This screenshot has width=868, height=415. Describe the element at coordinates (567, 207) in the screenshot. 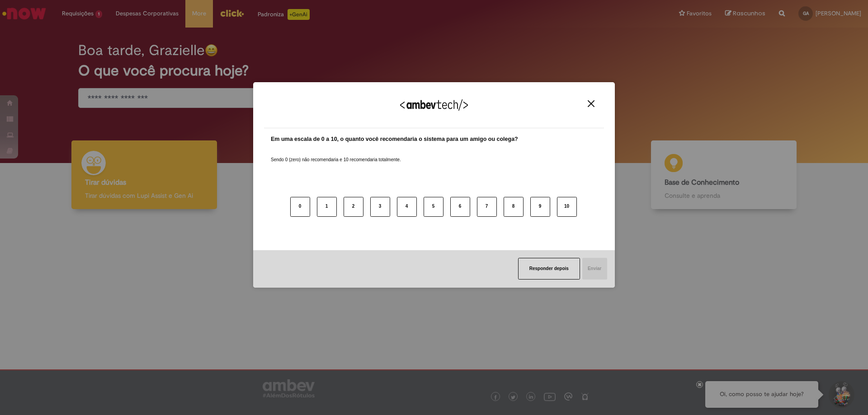

I see `button: 10` at that location.